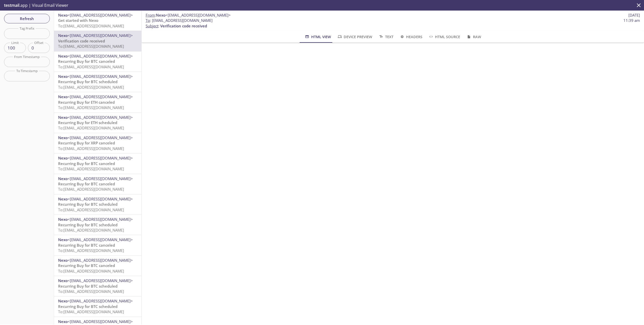 This screenshot has height=325, width=644. Describe the element at coordinates (88, 123) in the screenshot. I see `span: Recurring Buy for ETH scheduled` at that location.